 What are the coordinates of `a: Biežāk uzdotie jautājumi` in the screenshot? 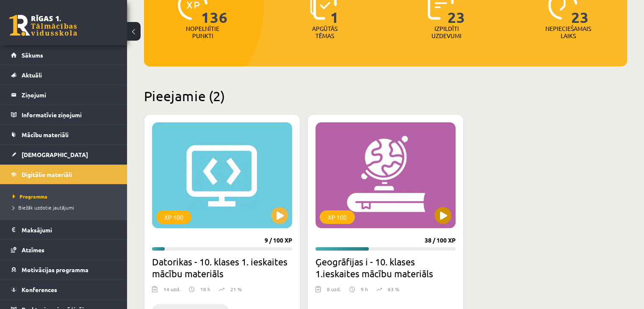 It's located at (66, 207).